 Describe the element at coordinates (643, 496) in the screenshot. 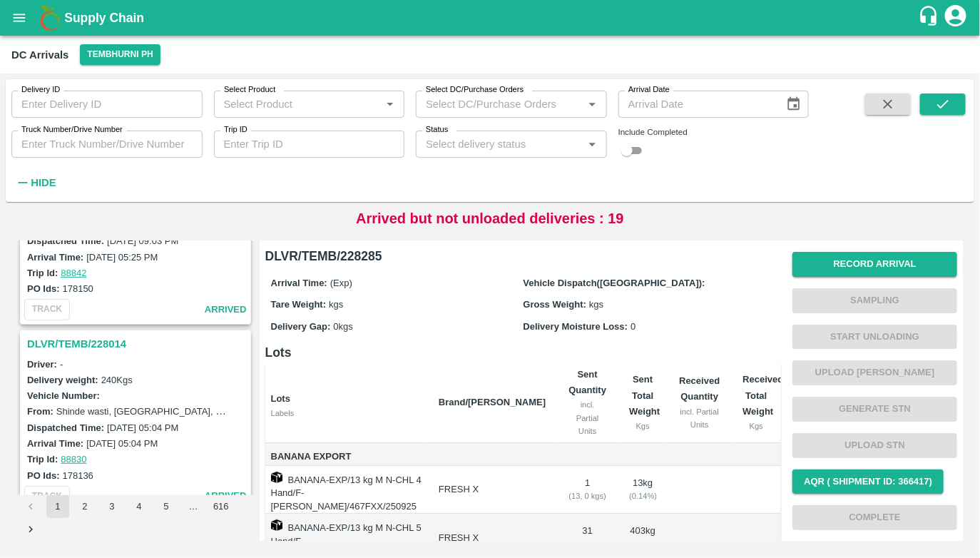

I see `div: ( 0.14 %)` at that location.